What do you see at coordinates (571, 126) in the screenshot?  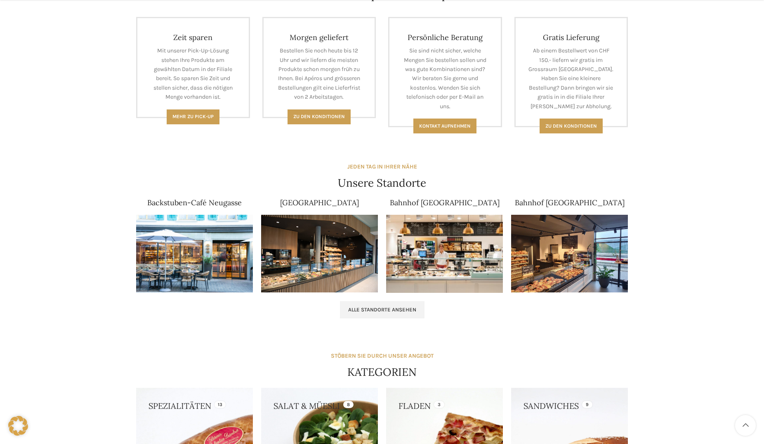 I see `span: Zu den konditionen` at bounding box center [571, 126].